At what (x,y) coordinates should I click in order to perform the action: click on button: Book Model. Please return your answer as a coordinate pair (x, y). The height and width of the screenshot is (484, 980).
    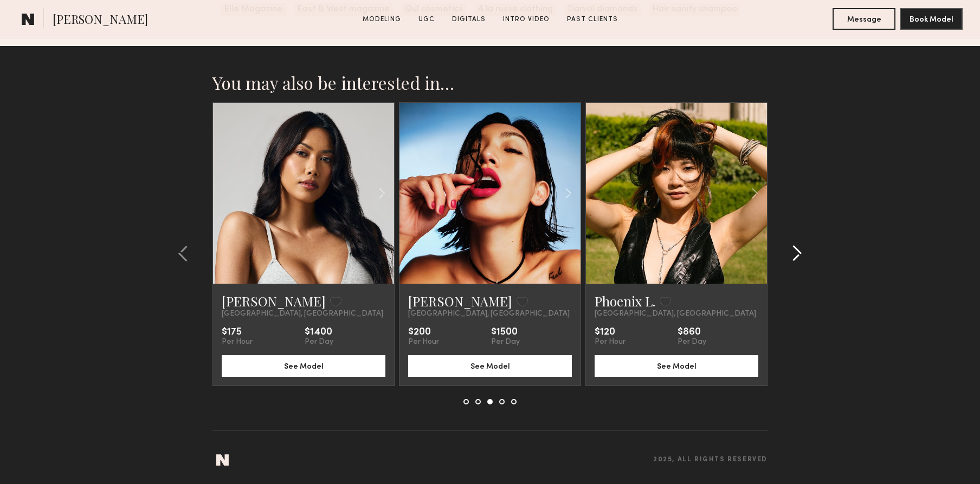
    Looking at the image, I should click on (931, 19).